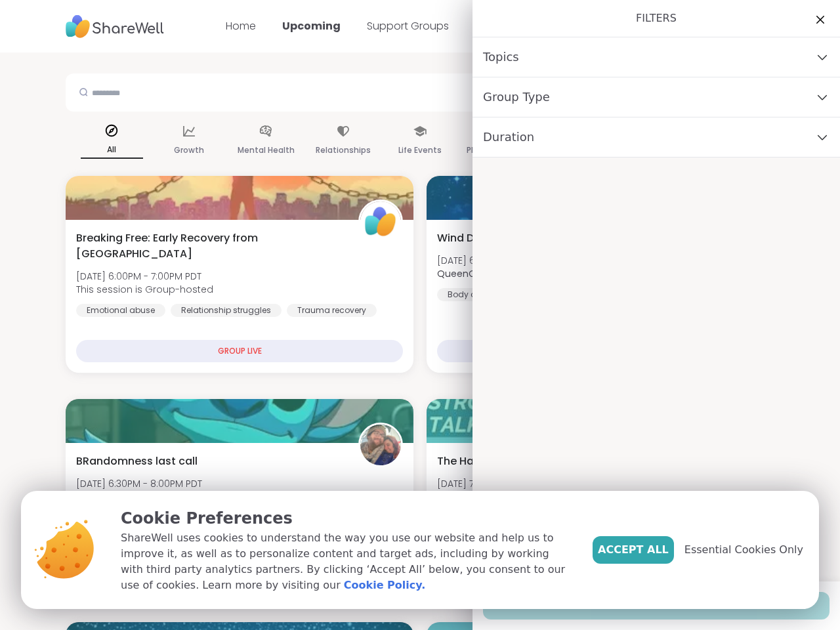 This screenshot has width=840, height=630. What do you see at coordinates (477, 294) in the screenshot?
I see `div: Body doubling` at bounding box center [477, 294].